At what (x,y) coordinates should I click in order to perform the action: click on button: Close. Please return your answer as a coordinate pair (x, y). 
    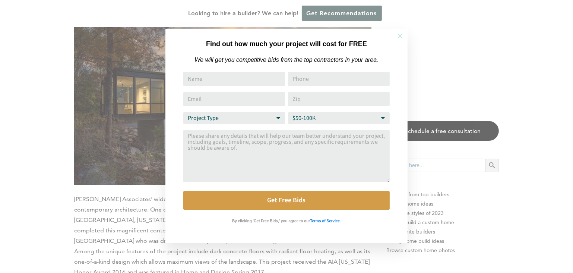
    Looking at the image, I should click on (400, 36).